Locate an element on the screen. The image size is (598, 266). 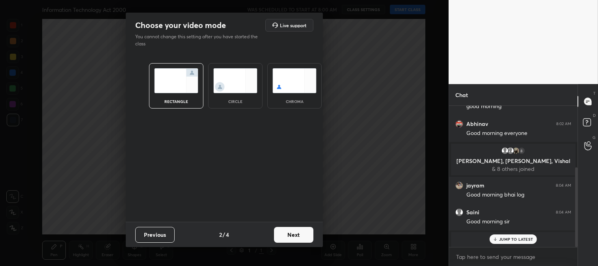
p: & 8 others joined is located at coordinates (514, 169).